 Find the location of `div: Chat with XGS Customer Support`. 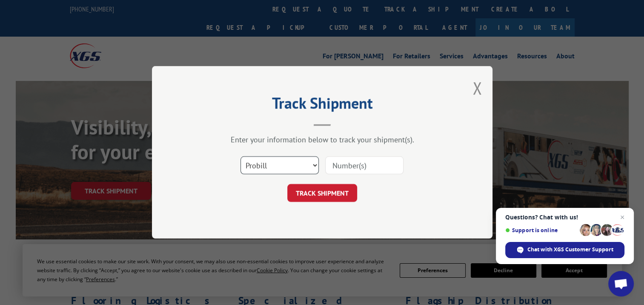

div: Chat with XGS Customer Support is located at coordinates (565, 250).